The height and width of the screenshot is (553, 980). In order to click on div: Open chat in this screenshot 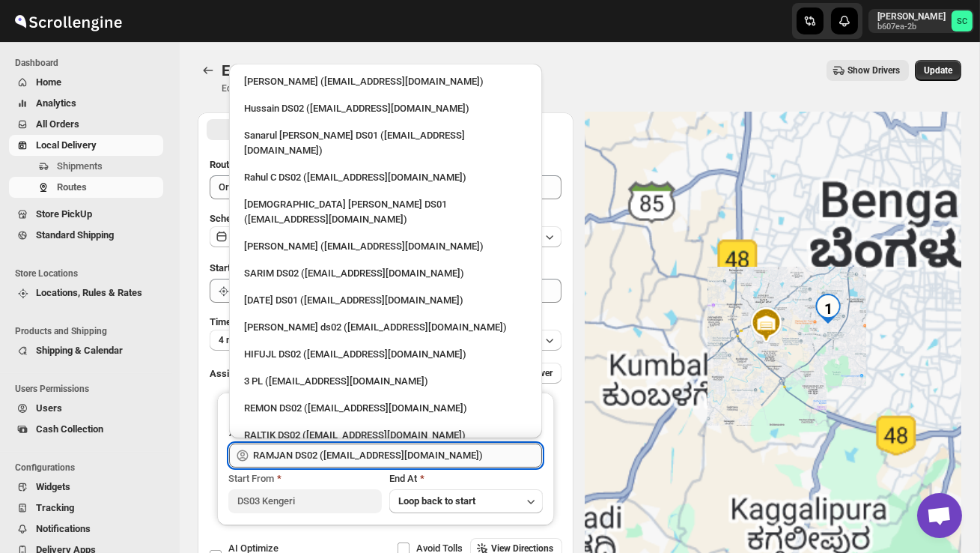, I will do `click(939, 515)`.